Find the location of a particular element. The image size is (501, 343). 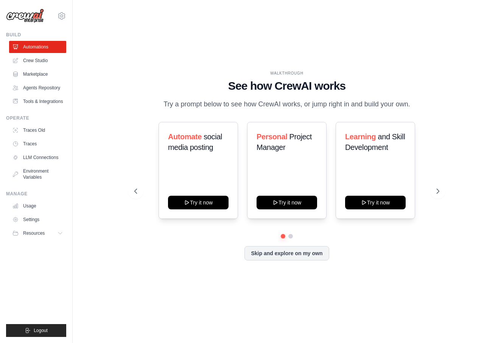

a: Tools & Integrations is located at coordinates (37, 101).